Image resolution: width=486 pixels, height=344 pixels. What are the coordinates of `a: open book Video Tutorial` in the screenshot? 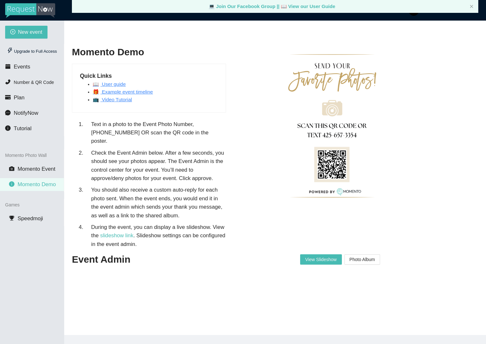 It's located at (112, 99).